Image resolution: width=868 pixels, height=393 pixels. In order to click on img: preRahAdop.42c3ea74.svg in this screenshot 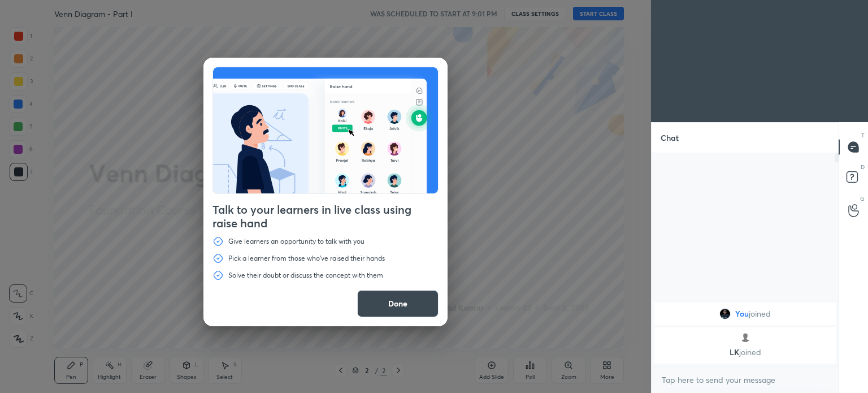, I will do `click(326, 130)`.